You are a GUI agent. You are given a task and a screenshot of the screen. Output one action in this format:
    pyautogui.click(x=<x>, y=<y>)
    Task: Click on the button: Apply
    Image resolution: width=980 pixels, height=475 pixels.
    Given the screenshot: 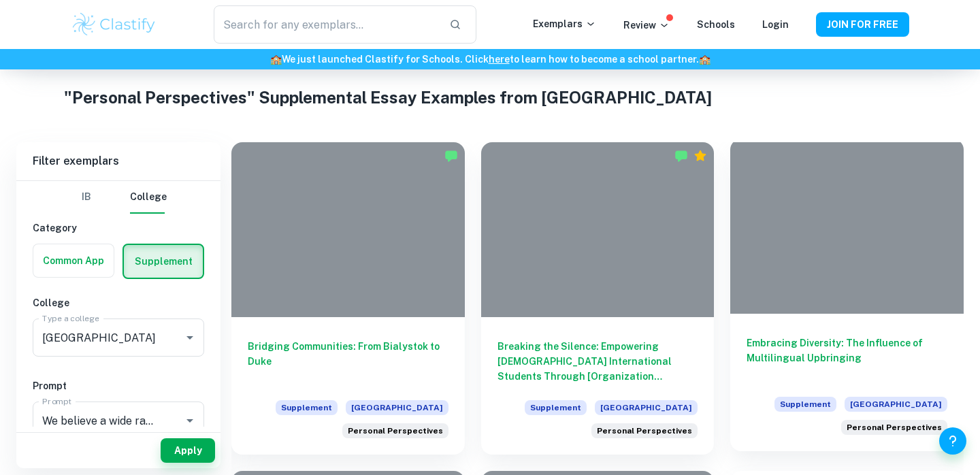 What is the action you would take?
    pyautogui.click(x=188, y=451)
    